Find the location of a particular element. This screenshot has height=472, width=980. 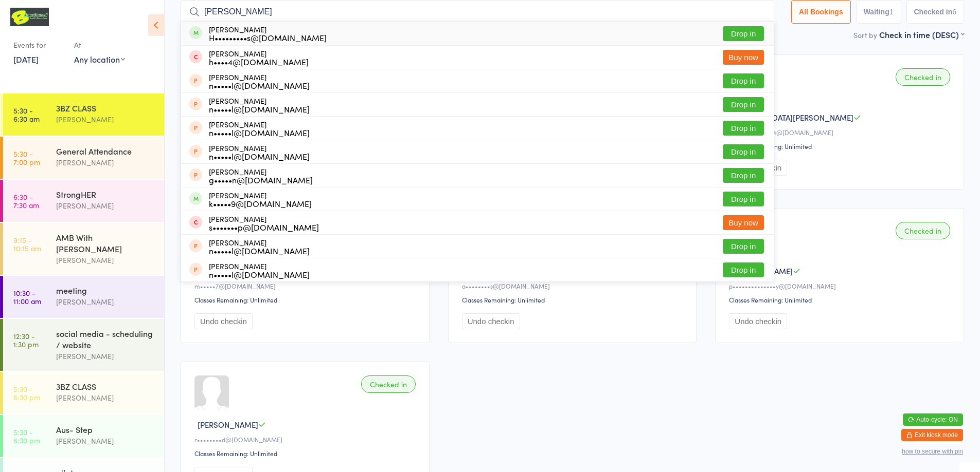

div: meeting is located at coordinates (106, 291).